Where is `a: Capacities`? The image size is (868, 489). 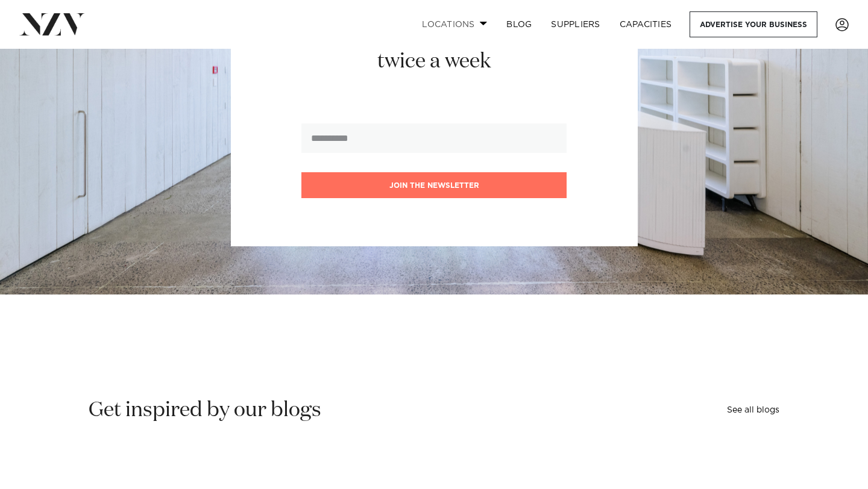
a: Capacities is located at coordinates (646, 24).